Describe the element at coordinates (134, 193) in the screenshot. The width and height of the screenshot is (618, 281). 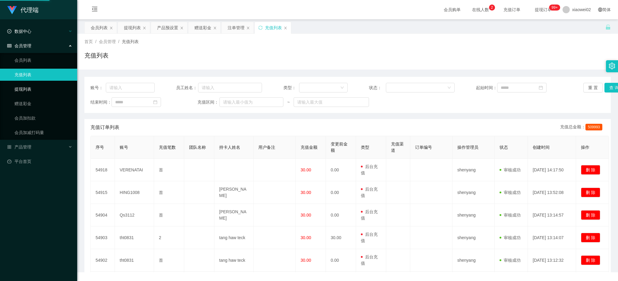
I see `td: HING1008` at that location.